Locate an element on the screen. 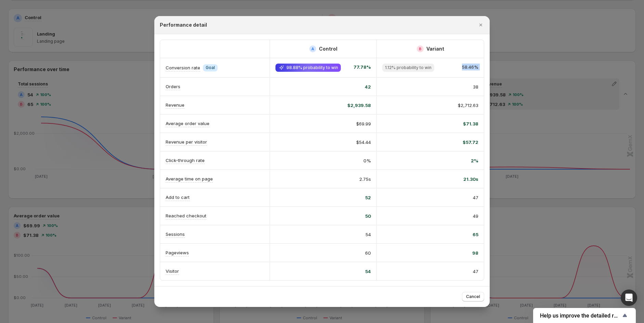  h2: A is located at coordinates (312, 49).